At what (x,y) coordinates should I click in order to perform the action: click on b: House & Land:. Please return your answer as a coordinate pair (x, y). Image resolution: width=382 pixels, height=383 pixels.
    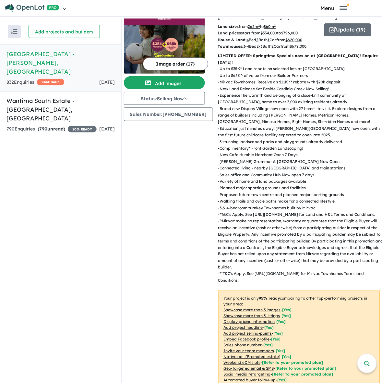
    Looking at the image, I should click on (232, 40).